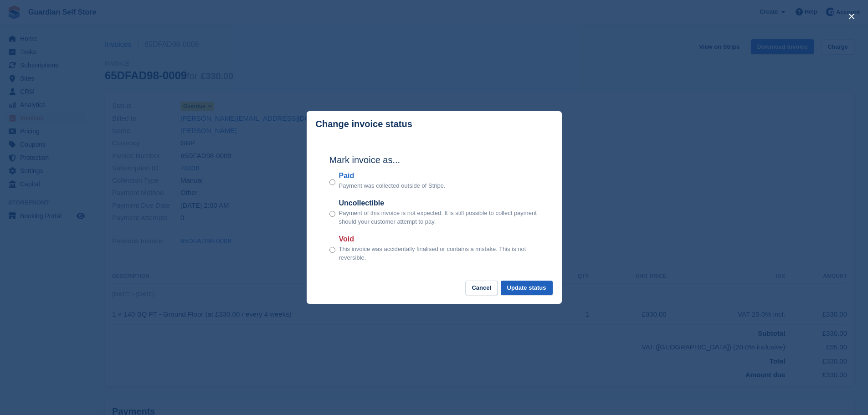 The image size is (868, 415). I want to click on p: Change invoice status, so click(364, 124).